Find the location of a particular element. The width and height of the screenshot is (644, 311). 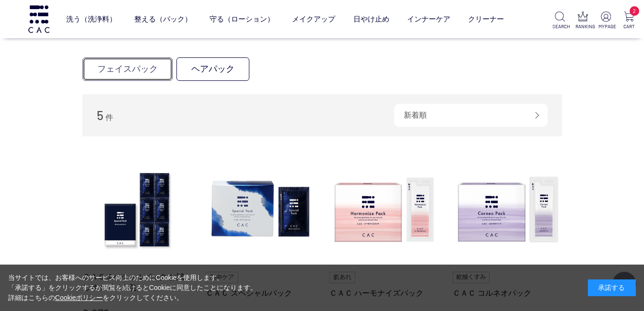

a: Cookieポリシー is located at coordinates (79, 298).